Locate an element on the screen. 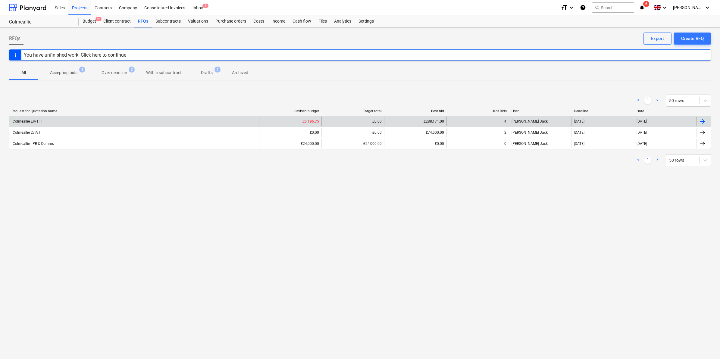  a: RFQs is located at coordinates (143, 21).